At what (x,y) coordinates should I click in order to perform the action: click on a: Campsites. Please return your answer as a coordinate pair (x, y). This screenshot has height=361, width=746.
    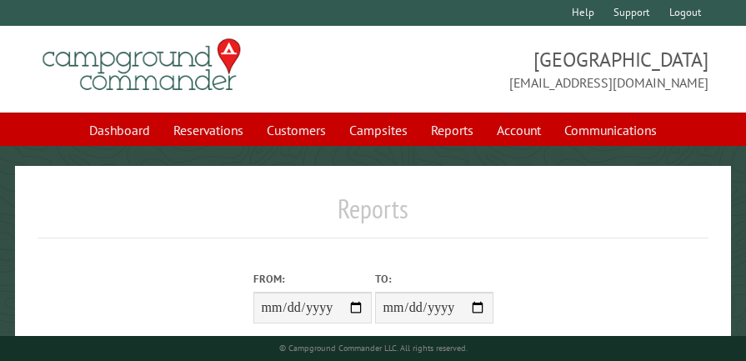
    Looking at the image, I should click on (378, 130).